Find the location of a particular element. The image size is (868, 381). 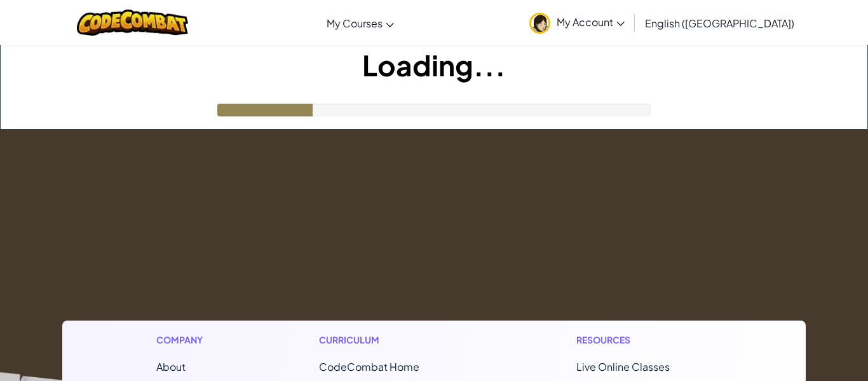

h1: Company is located at coordinates (186, 340).